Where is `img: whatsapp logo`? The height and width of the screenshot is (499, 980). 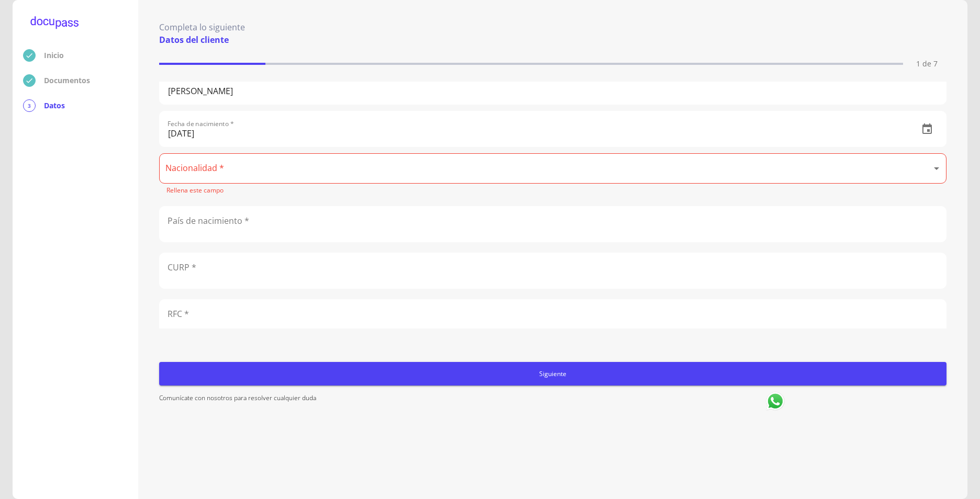
img: whatsapp logo is located at coordinates (776, 401).